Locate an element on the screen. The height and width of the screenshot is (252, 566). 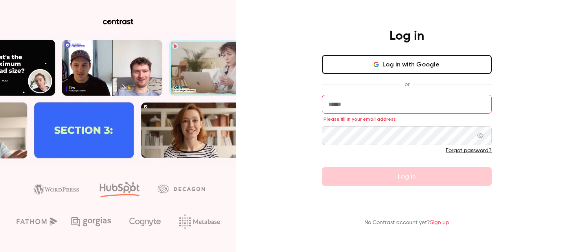
h4: Log in is located at coordinates (407, 36).